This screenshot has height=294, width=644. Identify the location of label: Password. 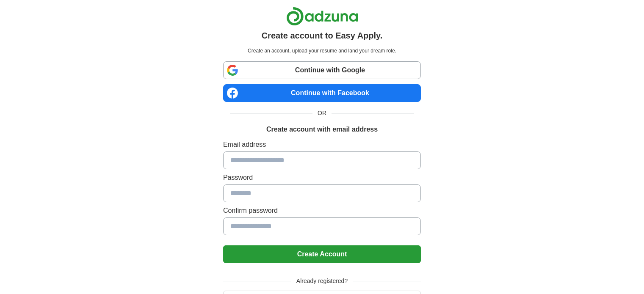
(322, 178).